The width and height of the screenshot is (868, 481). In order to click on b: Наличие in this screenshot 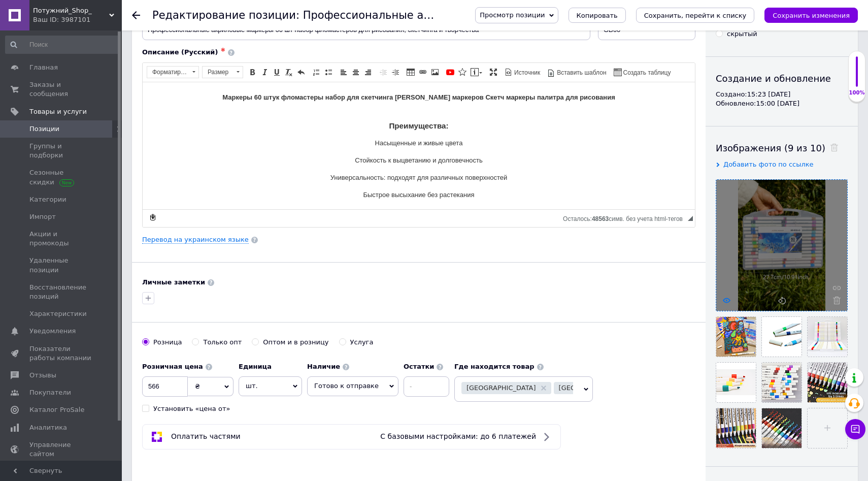, I will do `click(324, 367)`.